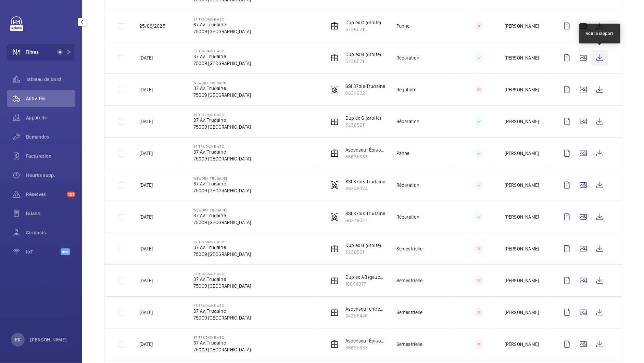 Image resolution: width=644 pixels, height=363 pixels. Describe the element at coordinates (51, 79) in the screenshot. I see `span: Tableau de bord` at that location.